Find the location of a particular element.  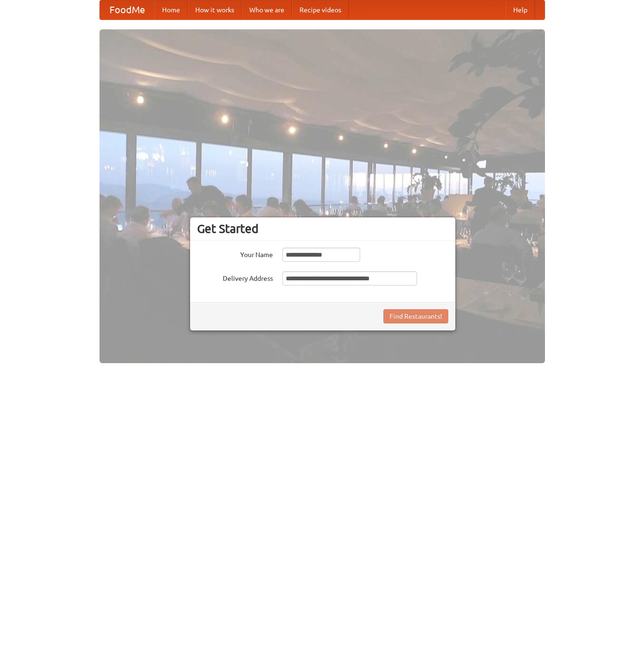

label: Your Name is located at coordinates (235, 254).